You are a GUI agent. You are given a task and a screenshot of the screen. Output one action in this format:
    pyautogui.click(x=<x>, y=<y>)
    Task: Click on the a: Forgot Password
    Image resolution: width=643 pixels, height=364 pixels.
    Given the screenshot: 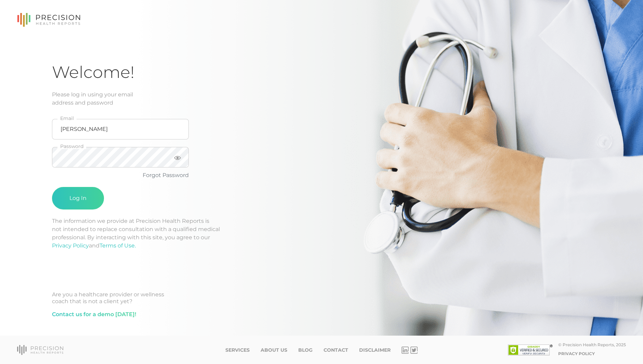 What is the action you would take?
    pyautogui.click(x=166, y=175)
    